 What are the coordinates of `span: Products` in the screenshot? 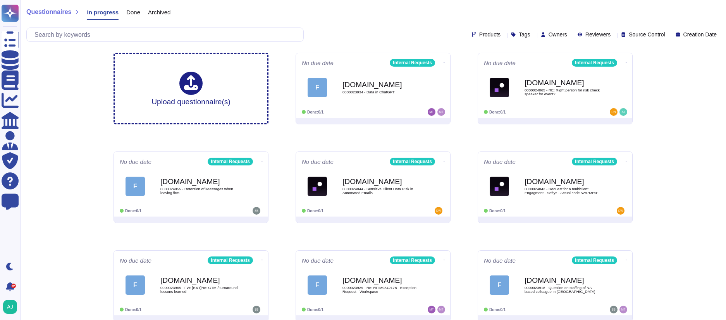 It's located at (490, 34).